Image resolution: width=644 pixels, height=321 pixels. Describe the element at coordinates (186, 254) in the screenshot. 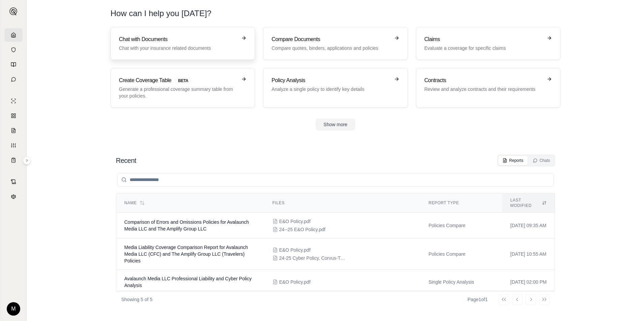

I see `span: Media Liability Coverage Comparison Report for Avalaunch Media LLC (CFC) and The Amplify Group LL...` at that location.